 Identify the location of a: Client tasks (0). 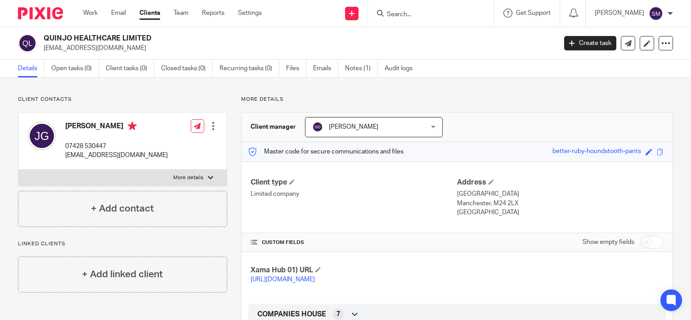
(130, 68).